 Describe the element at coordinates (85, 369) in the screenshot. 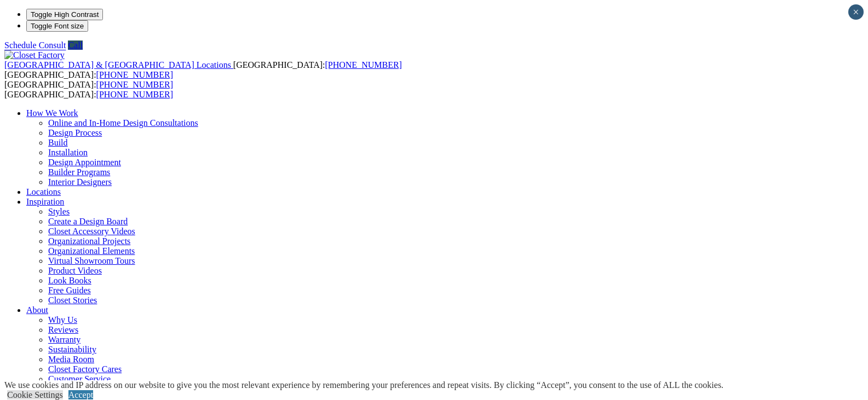

I see `a: Closet Factory Cares` at that location.